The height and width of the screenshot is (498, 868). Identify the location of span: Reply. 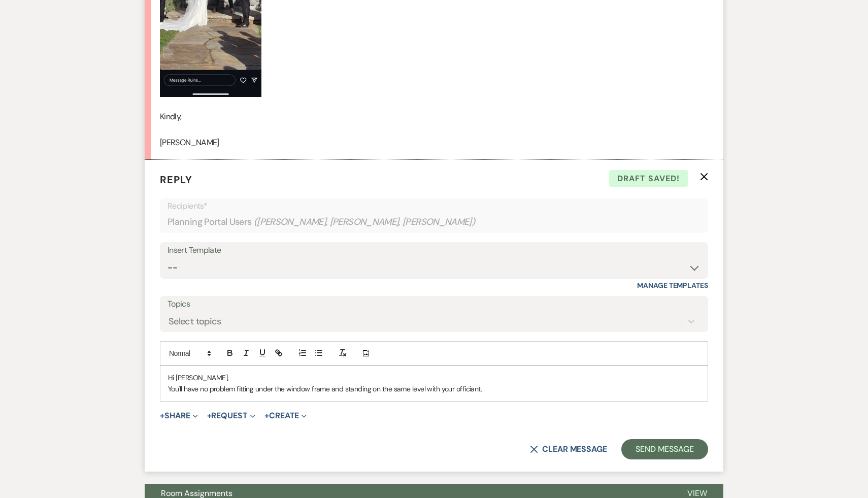
(176, 180).